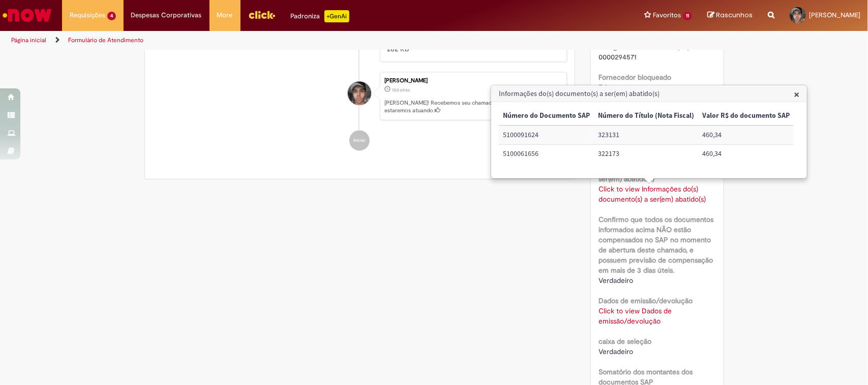 The width and height of the screenshot is (868, 385). Describe the element at coordinates (735, 15) in the screenshot. I see `span: Rascunhos` at that location.